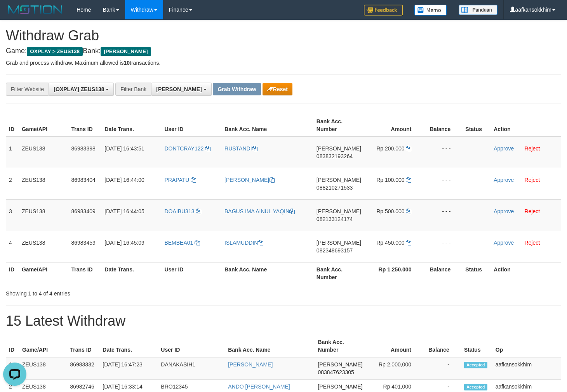 The height and width of the screenshot is (392, 567). What do you see at coordinates (391, 180) in the screenshot?
I see `span: Rp 100.000` at bounding box center [391, 180].